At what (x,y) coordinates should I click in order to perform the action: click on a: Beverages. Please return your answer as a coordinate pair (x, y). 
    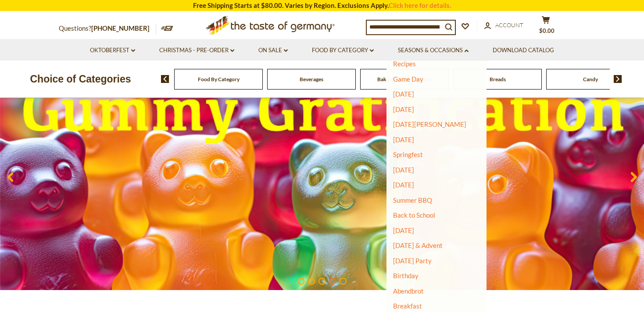
    Looking at the image, I should click on (311, 79).